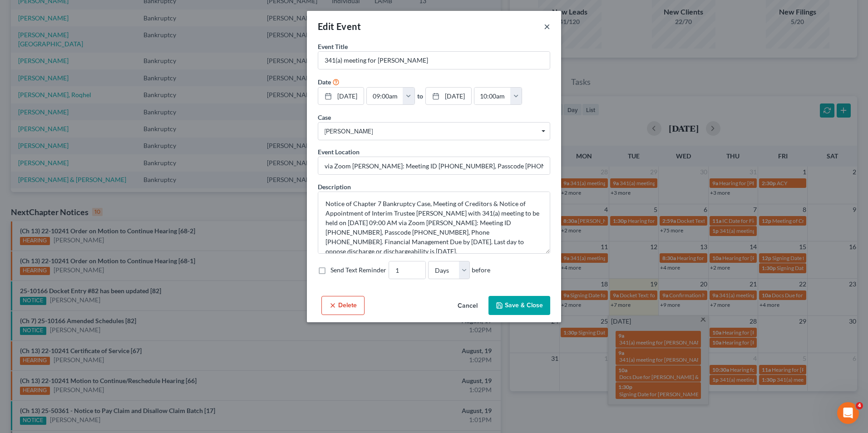 The height and width of the screenshot is (433, 868). I want to click on span: 4, so click(859, 405).